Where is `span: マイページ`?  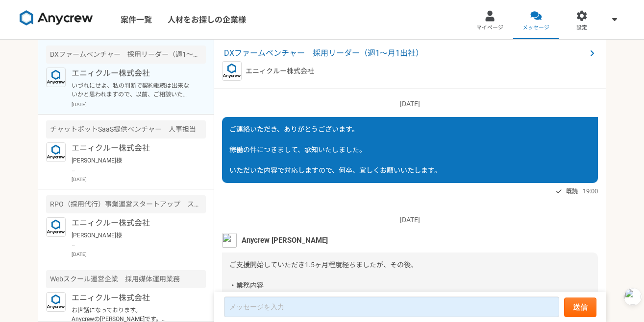
span: マイページ is located at coordinates (490, 28).